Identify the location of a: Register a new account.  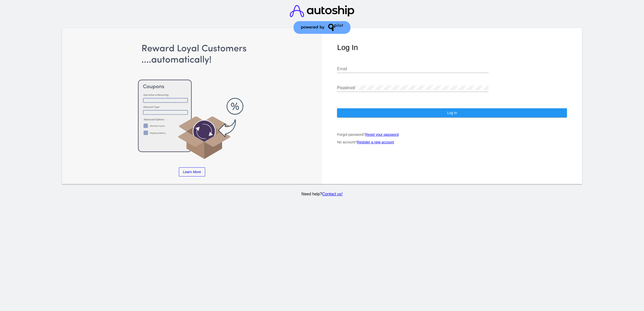
(375, 142).